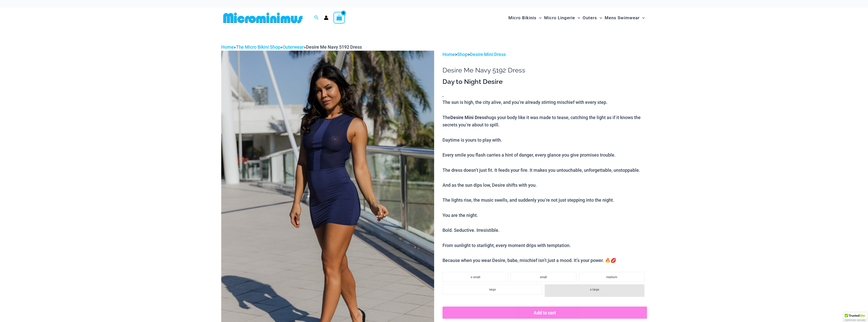 This screenshot has height=322, width=868. What do you see at coordinates (544, 277) in the screenshot?
I see `span: small` at bounding box center [544, 277].